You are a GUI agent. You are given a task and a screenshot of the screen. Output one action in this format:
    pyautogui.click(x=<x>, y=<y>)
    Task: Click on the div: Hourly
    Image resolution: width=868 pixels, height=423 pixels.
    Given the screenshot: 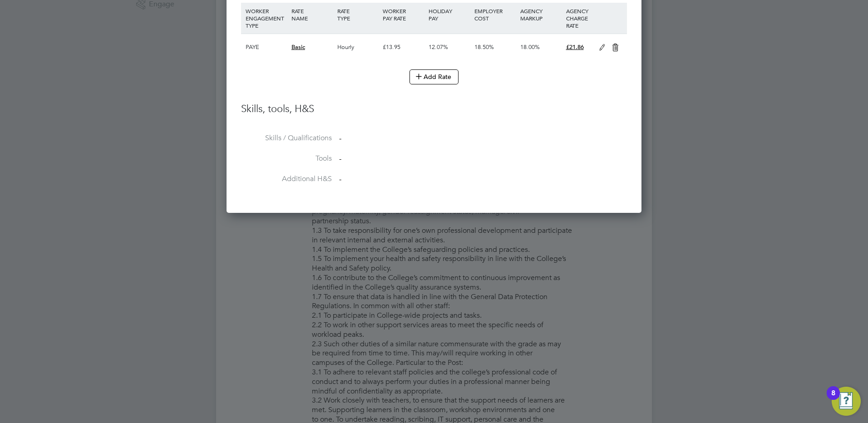 What is the action you would take?
    pyautogui.click(x=358, y=47)
    